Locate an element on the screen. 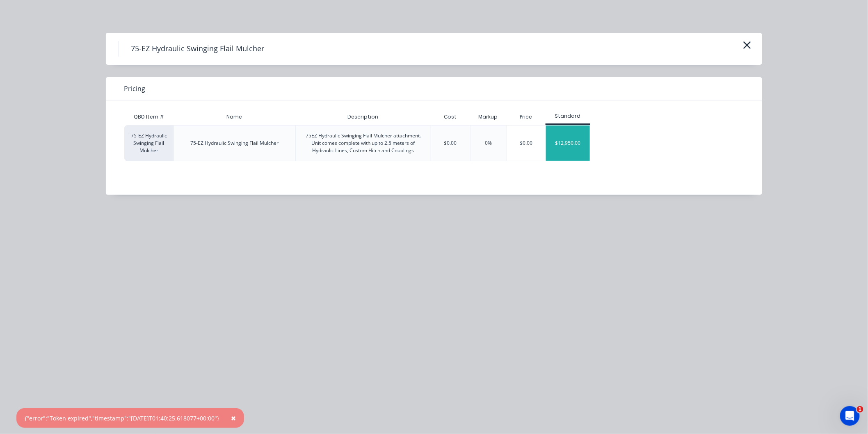 The height and width of the screenshot is (434, 868). span: Pricing is located at coordinates (135, 88).